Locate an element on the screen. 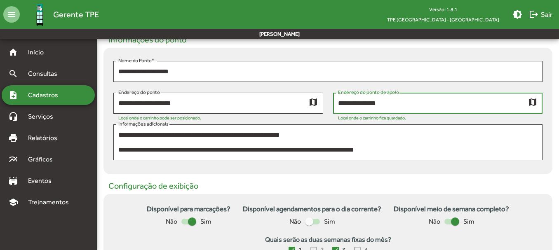 Image resolution: width=559 pixels, height=250 pixels. span: Eventos is located at coordinates (43, 181).